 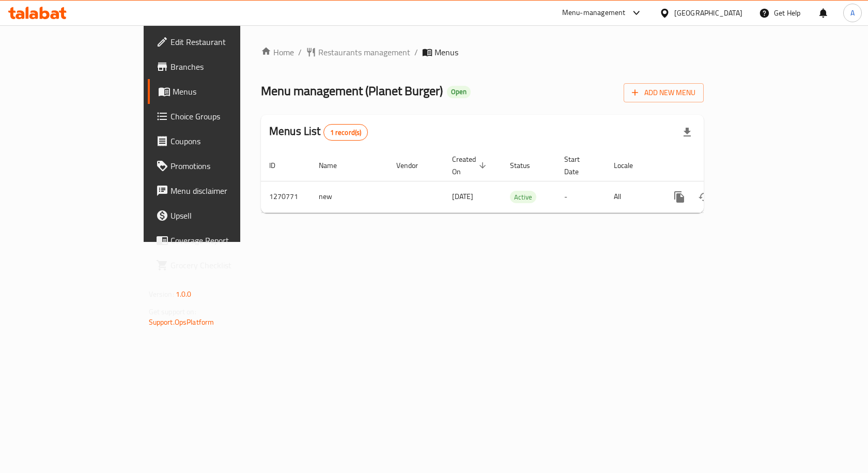 What do you see at coordinates (352, 90) in the screenshot?
I see `span: Menu management ( Planet Burger )` at bounding box center [352, 90].